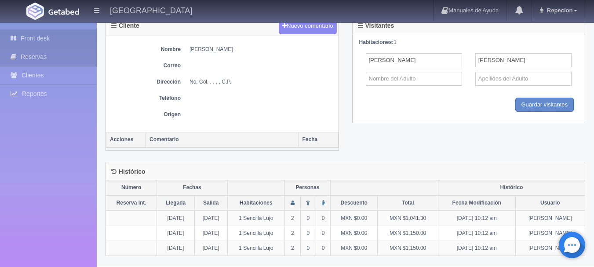 This screenshot has width=594, height=267. What do you see at coordinates (477, 203) in the screenshot?
I see `th: Fecha Modificación` at bounding box center [477, 203].